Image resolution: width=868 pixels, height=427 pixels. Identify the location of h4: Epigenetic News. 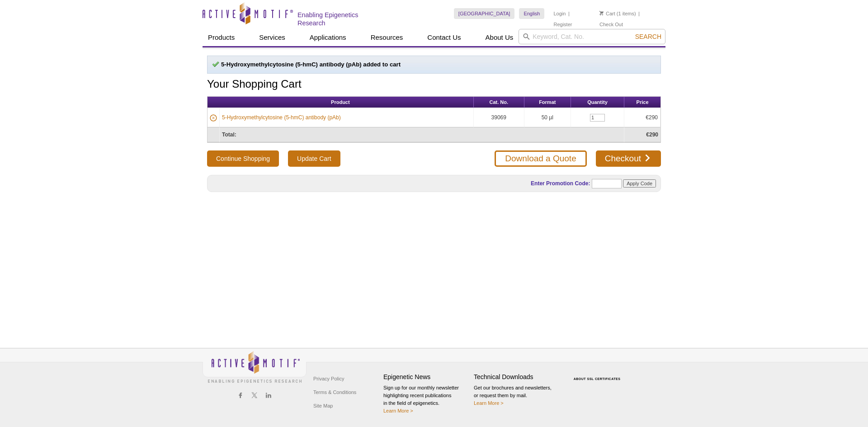
(426, 377).